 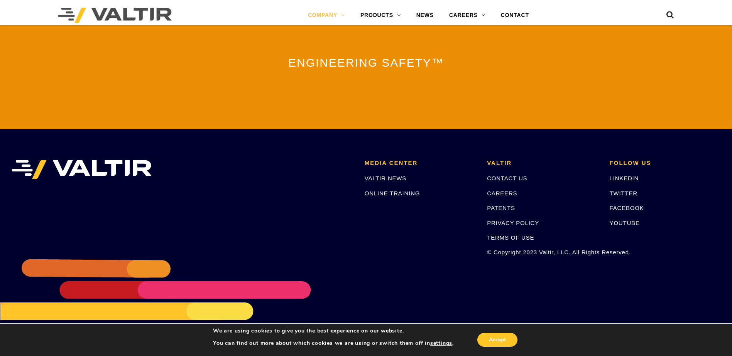 I want to click on a: PRODUCTS, so click(x=380, y=15).